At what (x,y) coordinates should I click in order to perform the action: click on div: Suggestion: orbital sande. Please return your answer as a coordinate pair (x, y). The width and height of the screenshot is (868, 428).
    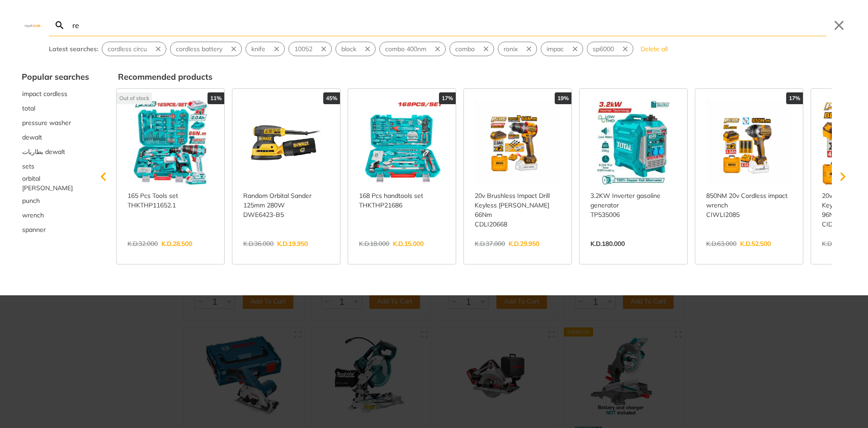
    Looking at the image, I should click on (55, 183).